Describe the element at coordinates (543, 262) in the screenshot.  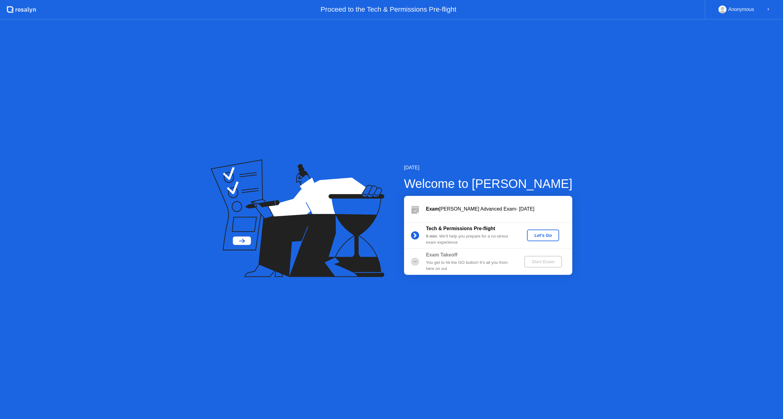
I see `button: Start Exam` at that location.